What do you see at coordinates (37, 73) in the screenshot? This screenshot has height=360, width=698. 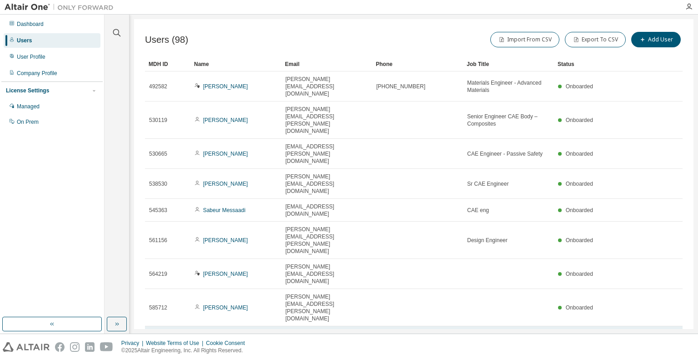 I see `div: Company Profile` at bounding box center [37, 73].